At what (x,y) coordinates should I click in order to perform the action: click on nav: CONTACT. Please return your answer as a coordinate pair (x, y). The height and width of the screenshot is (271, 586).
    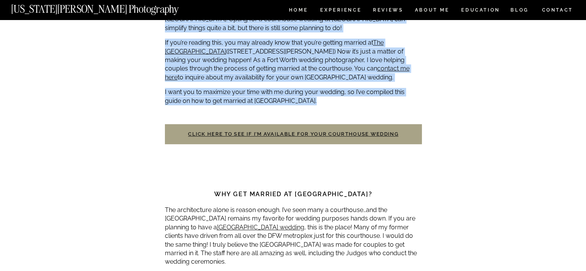
    Looking at the image, I should click on (557, 10).